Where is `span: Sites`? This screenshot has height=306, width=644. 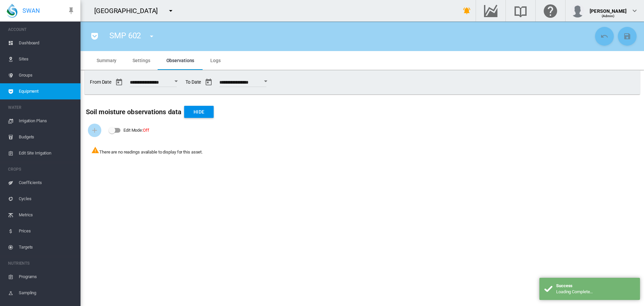 span: Sites is located at coordinates (47, 59).